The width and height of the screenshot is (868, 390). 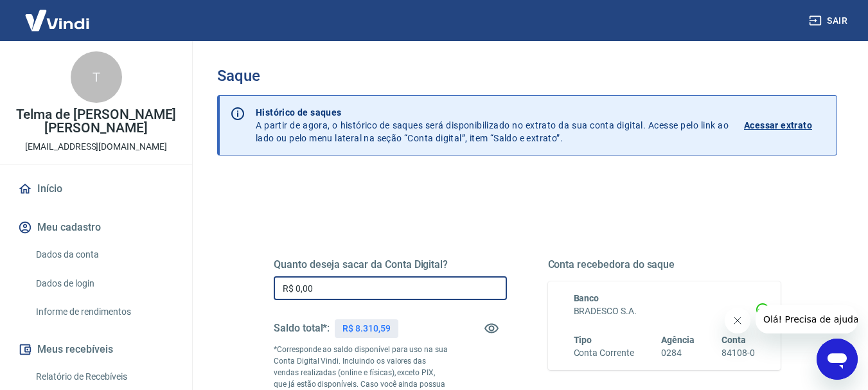 What do you see at coordinates (103, 311) in the screenshot?
I see `a: Informe de rendimentos` at bounding box center [103, 311].